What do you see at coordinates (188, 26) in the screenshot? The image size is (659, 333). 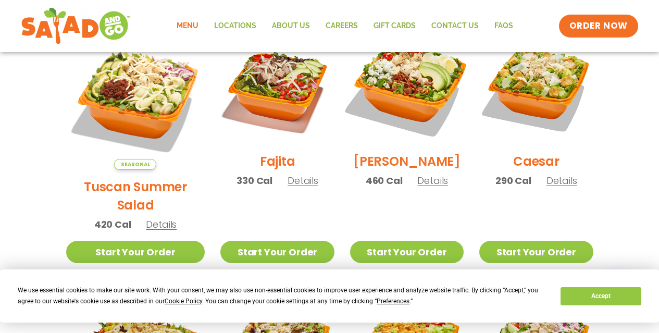 I see `a: Menu` at bounding box center [188, 26].